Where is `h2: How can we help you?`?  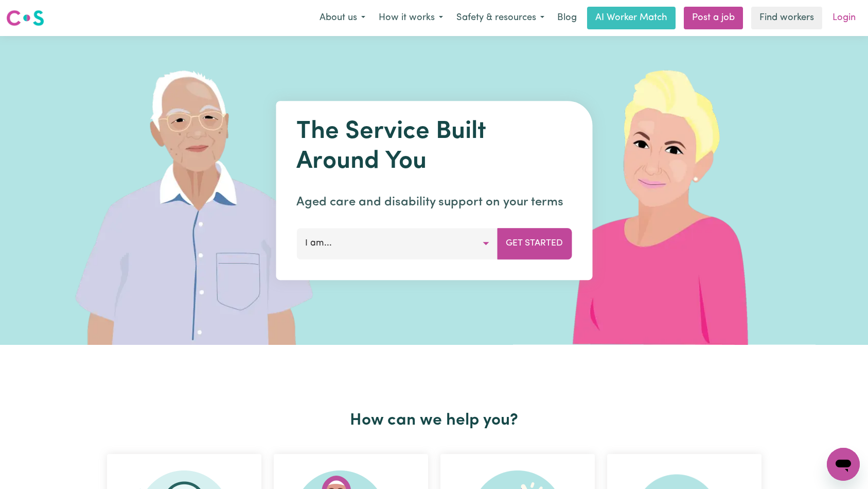
h2: How can we help you? is located at coordinates (434, 421).